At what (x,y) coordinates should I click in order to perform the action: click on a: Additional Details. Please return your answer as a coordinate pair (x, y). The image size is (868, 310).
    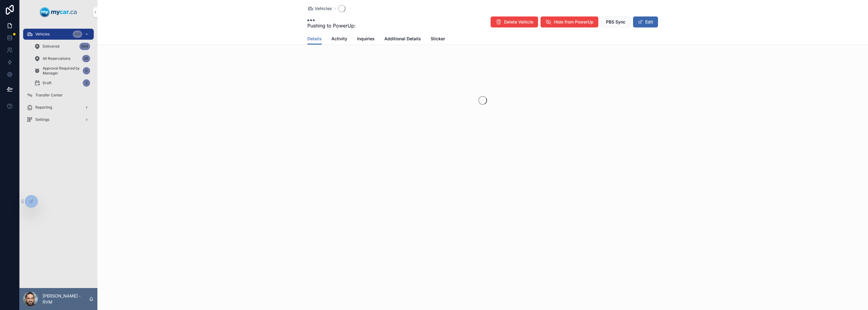
    Looking at the image, I should click on (403, 40).